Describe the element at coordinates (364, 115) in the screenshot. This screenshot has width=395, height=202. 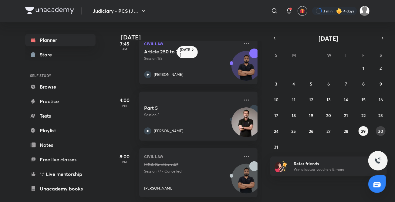
I see `abbr: August 22, 2025` at that location.